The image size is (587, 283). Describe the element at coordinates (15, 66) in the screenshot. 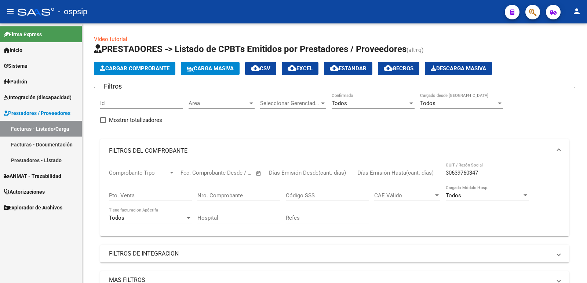

I see `span: Sistema` at that location.